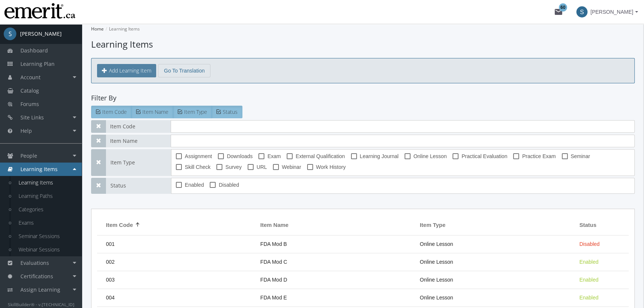 This screenshot has height=308, width=644. I want to click on span: Practice Exam, so click(539, 156).